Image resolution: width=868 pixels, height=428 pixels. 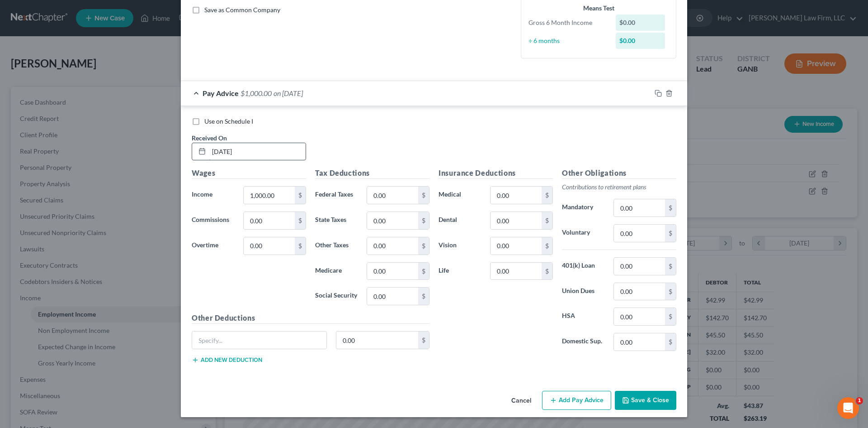 What do you see at coordinates (460, 220) in the screenshot?
I see `label: Dental` at bounding box center [460, 220].